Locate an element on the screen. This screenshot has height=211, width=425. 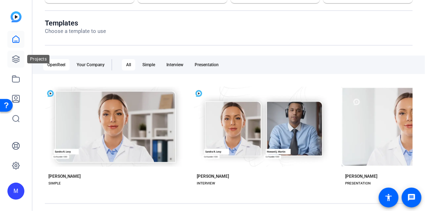
div: Simple is located at coordinates (149, 65).